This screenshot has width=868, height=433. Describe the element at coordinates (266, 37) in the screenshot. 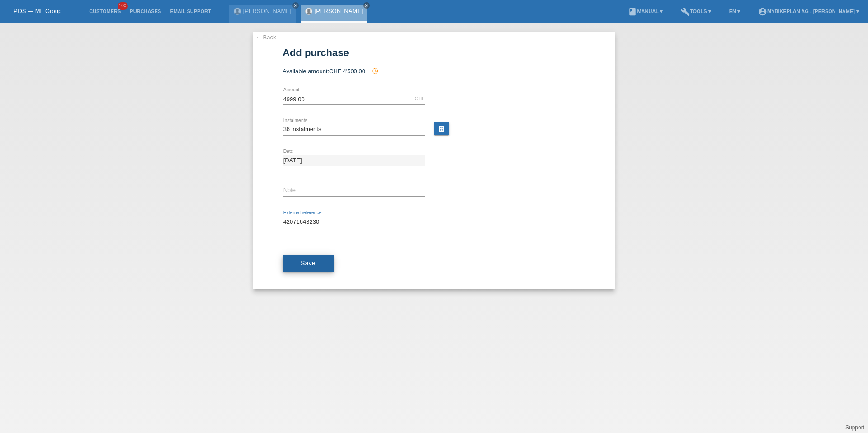

I see `a: ← Back` at that location.